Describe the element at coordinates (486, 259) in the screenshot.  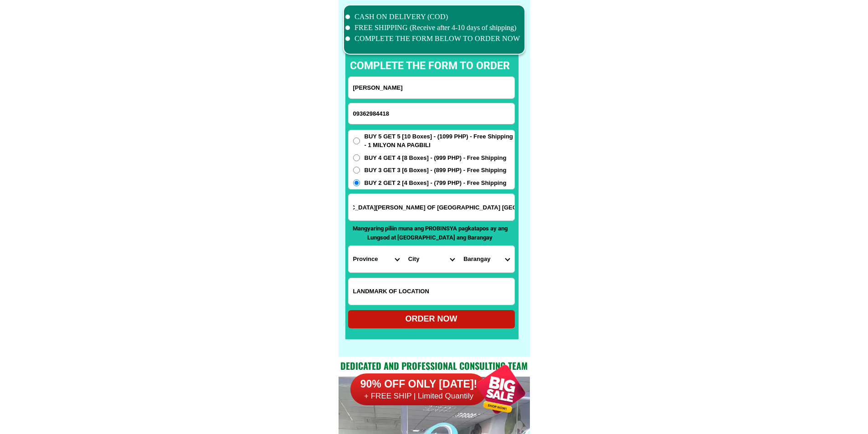
I see `select: Select commune` at that location.